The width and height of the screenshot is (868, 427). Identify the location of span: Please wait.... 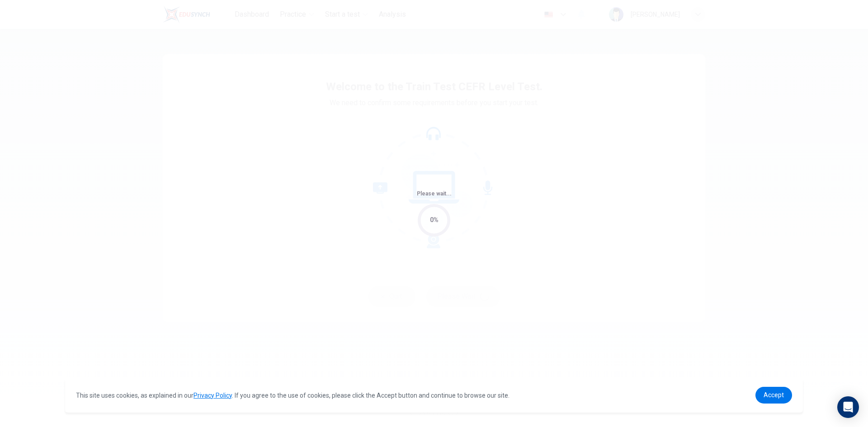
(434, 194).